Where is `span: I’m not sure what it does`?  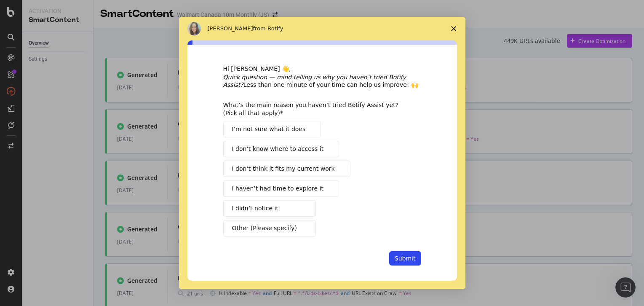
span: I’m not sure what it does is located at coordinates (268, 129).